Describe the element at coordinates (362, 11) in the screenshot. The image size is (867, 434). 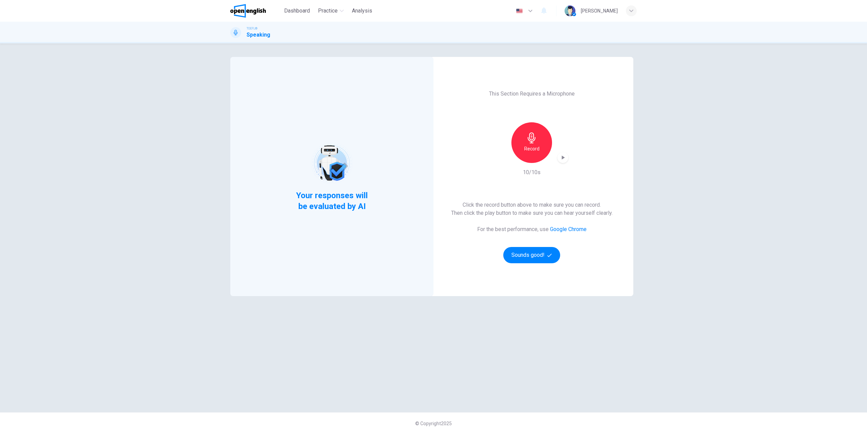
I see `button: Analysis` at that location.